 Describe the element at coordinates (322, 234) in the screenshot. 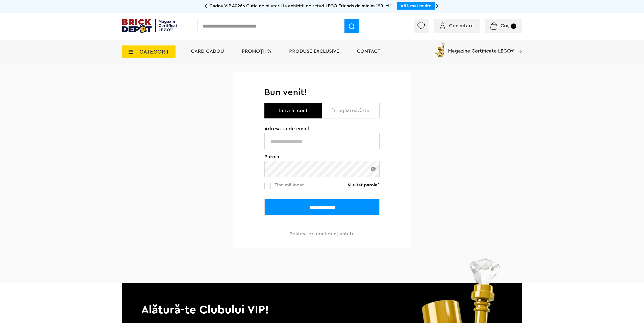

I see `a: Politica de confidenţialitate` at that location.